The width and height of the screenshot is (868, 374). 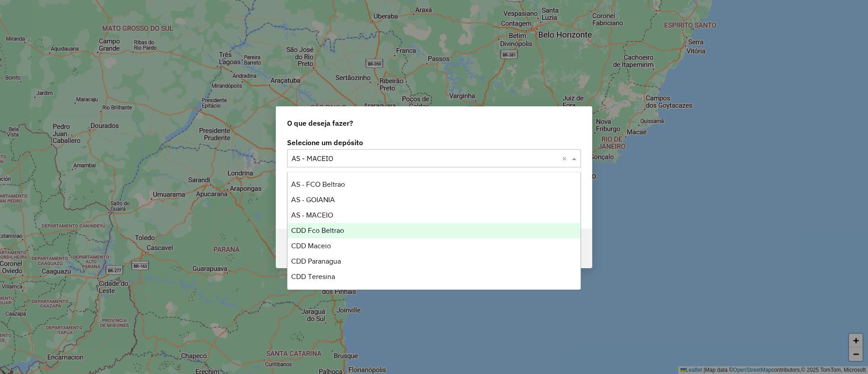 What do you see at coordinates (313, 277) in the screenshot?
I see `span: CDD Teresina` at bounding box center [313, 277].